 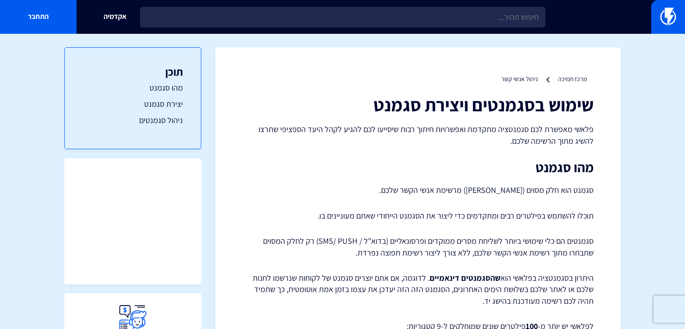 I want to click on p: פלאשי מאפשרת לכם סגמנטציה מתקדמת ואפשרויות חיתוך רבות שיסייעו לכם להגיע לקהל היעד הספציפי שתרצו ל..., so click(x=418, y=135).